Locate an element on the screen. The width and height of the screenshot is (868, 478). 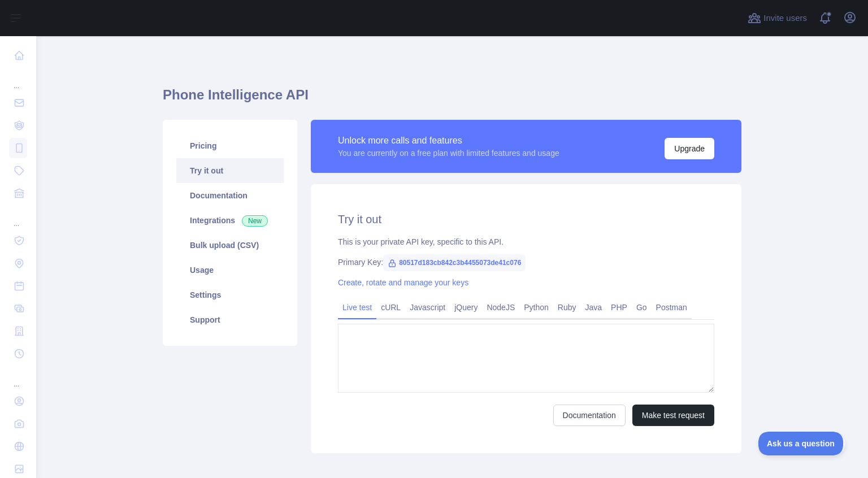
span: 80517d183cb842c3b4455073de41c076 is located at coordinates (455, 263).